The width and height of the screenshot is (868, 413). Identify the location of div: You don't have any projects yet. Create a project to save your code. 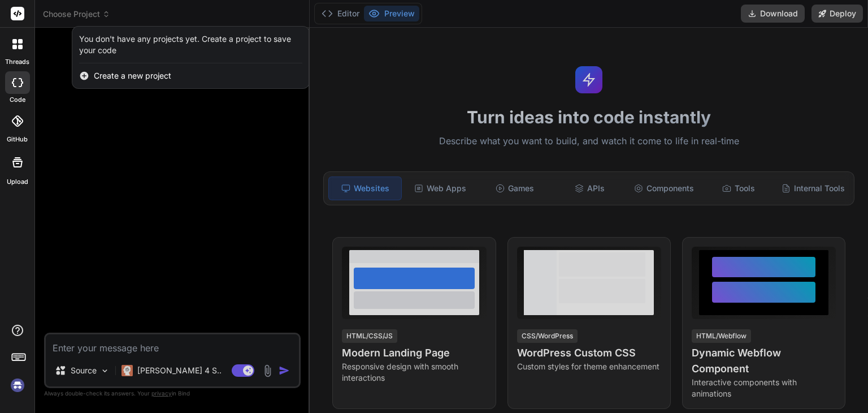
(190, 45).